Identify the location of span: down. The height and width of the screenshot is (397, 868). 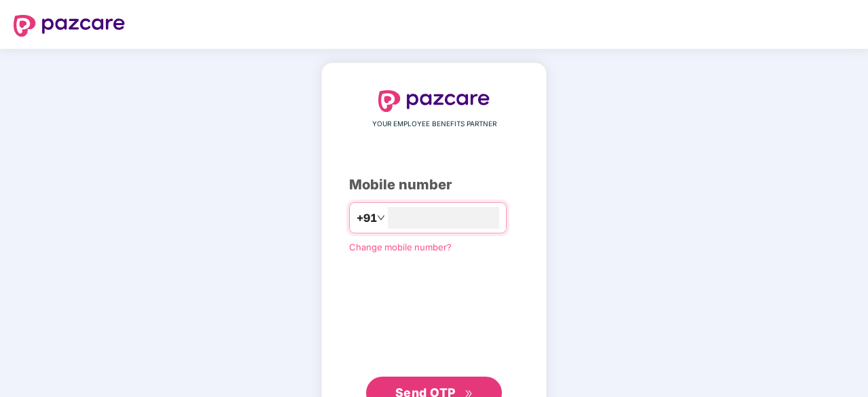
(381, 218).